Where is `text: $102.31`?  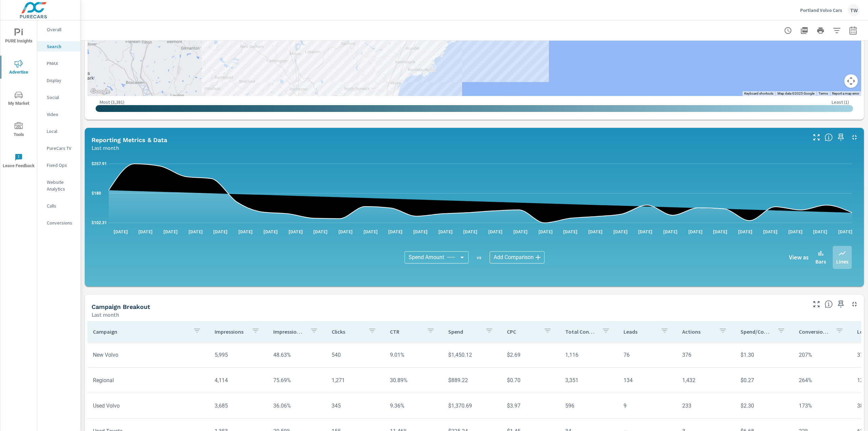
text: $102.31 is located at coordinates (99, 222).